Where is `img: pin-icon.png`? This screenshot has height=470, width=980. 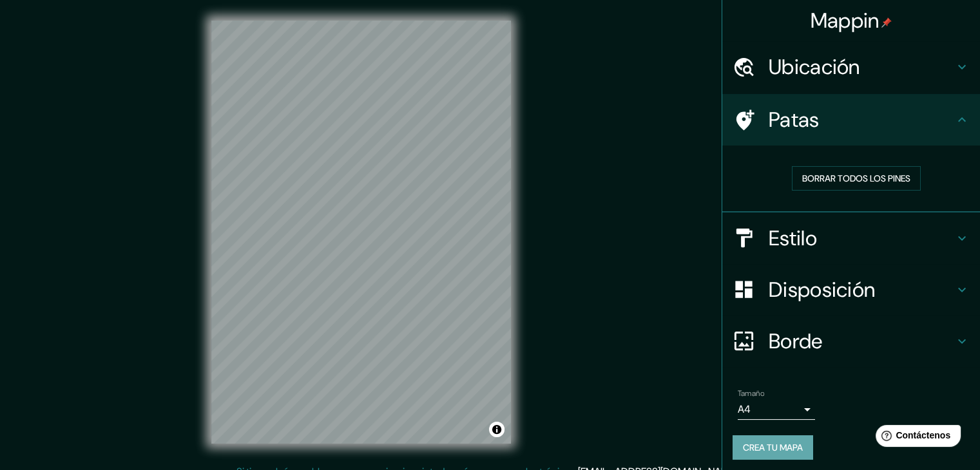
img: pin-icon.png is located at coordinates (886, 22).